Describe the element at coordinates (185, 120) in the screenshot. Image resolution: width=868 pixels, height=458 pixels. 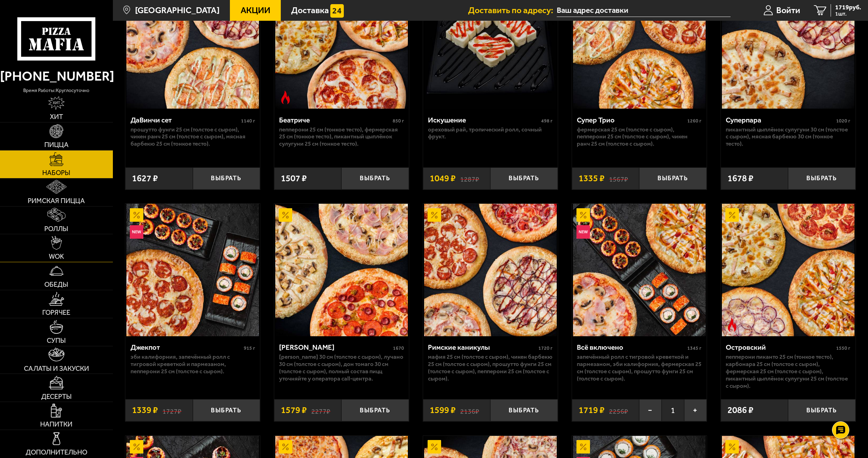
I see `div: ДаВинчи сет` at that location.